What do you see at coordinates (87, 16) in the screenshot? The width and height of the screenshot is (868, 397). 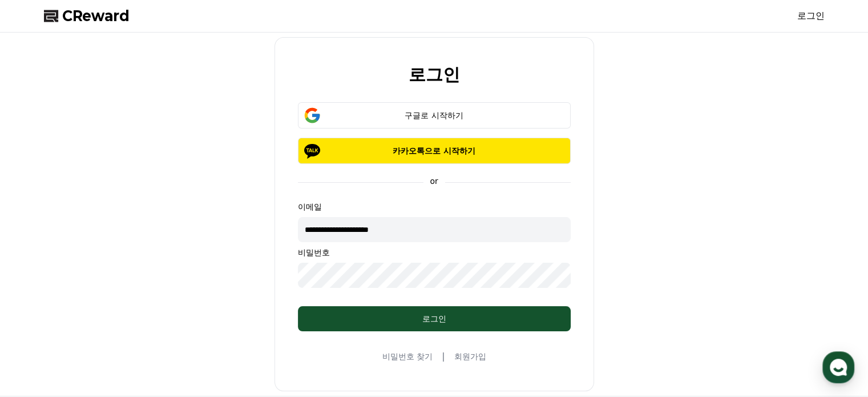 I see `a: CReward` at bounding box center [87, 16].